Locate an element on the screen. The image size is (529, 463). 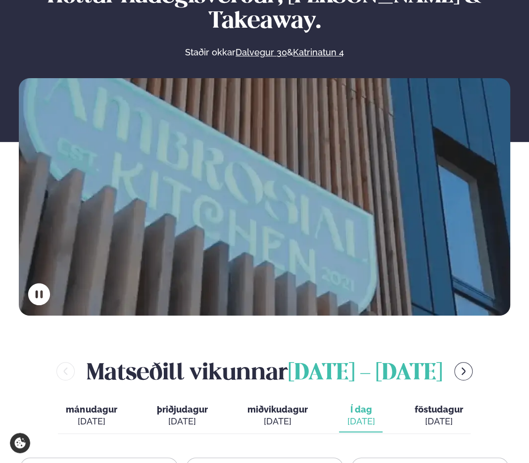
a: Dalvegur 30 is located at coordinates (261, 52).